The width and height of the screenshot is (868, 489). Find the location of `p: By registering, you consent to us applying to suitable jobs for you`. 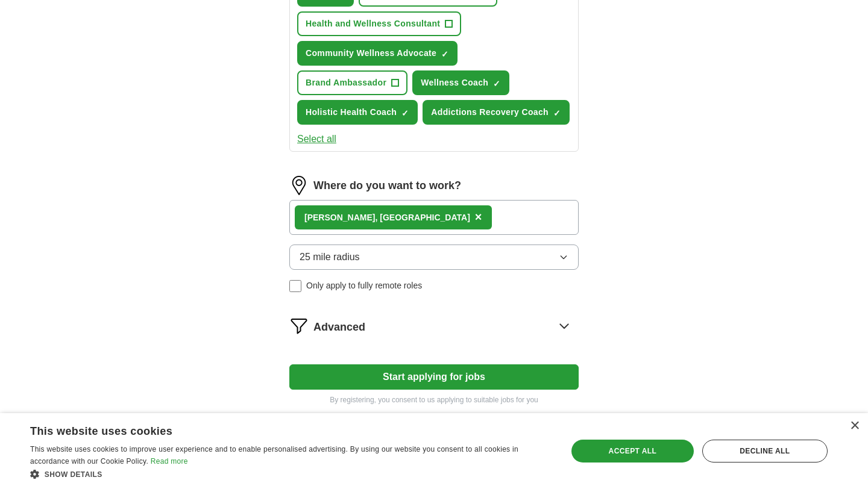

p: By registering, you consent to us applying to suitable jobs for you is located at coordinates (434, 400).